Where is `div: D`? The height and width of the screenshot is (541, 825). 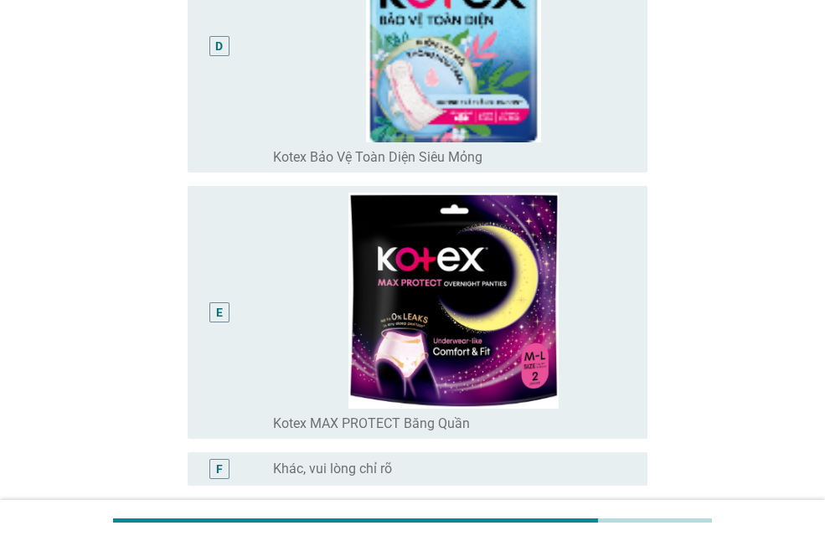
div: D is located at coordinates (219, 45).